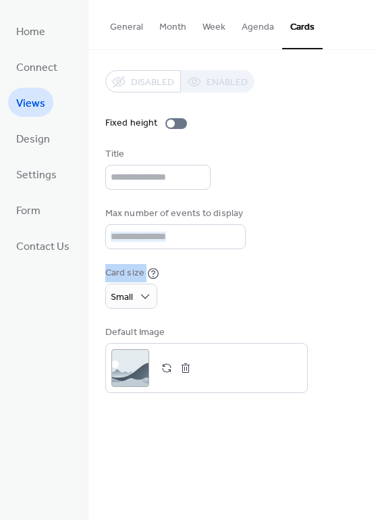 The height and width of the screenshot is (520, 378). What do you see at coordinates (28, 211) in the screenshot?
I see `span: Form` at bounding box center [28, 211].